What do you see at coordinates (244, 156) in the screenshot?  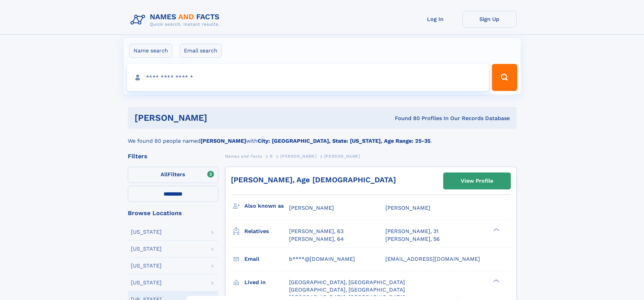 I see `a: Names and Facts` at bounding box center [244, 156].